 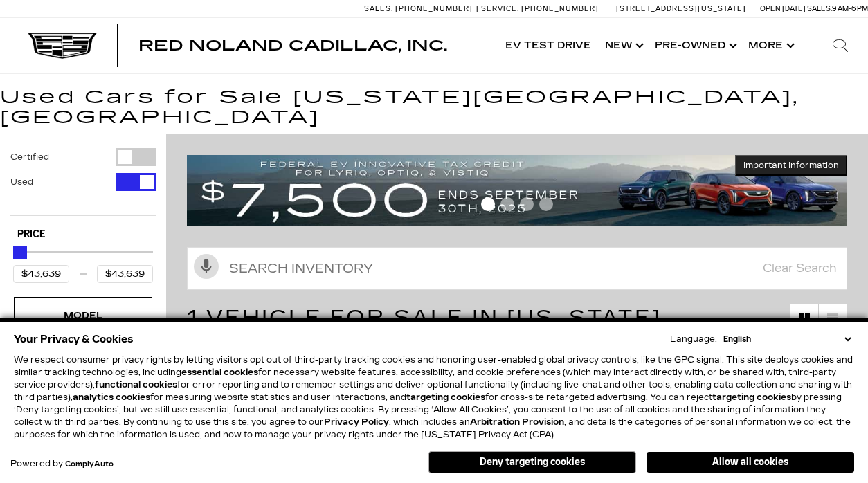 What do you see at coordinates (83, 316) in the screenshot?
I see `div: ModelModel` at bounding box center [83, 316].